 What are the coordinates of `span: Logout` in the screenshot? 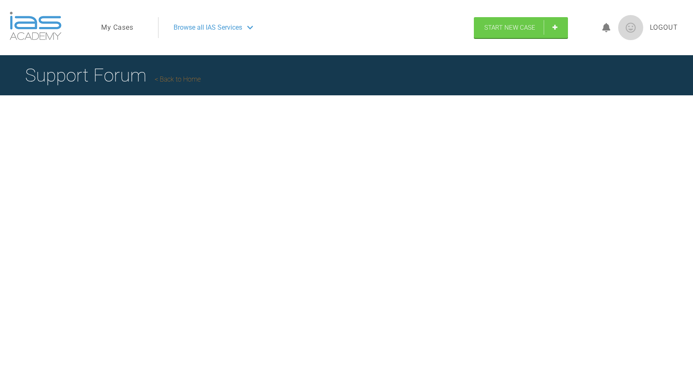 It's located at (663, 28).